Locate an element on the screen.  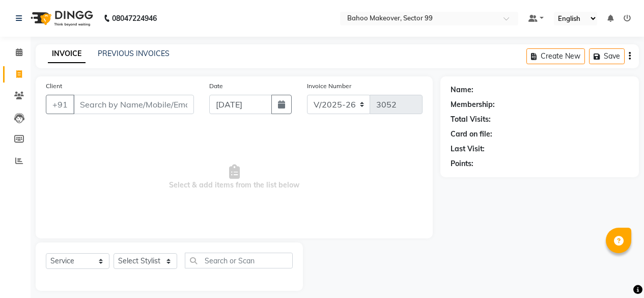
span: Select & add items from the list below is located at coordinates (234, 177).